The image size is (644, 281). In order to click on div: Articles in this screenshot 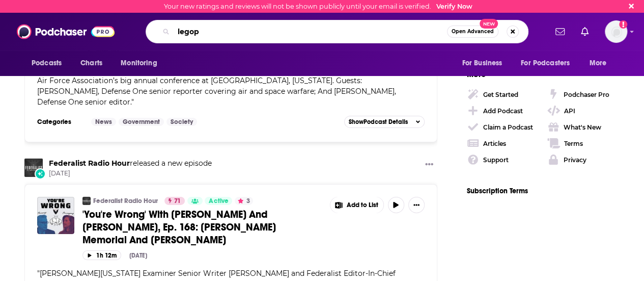, I will do `click(494, 144)`.